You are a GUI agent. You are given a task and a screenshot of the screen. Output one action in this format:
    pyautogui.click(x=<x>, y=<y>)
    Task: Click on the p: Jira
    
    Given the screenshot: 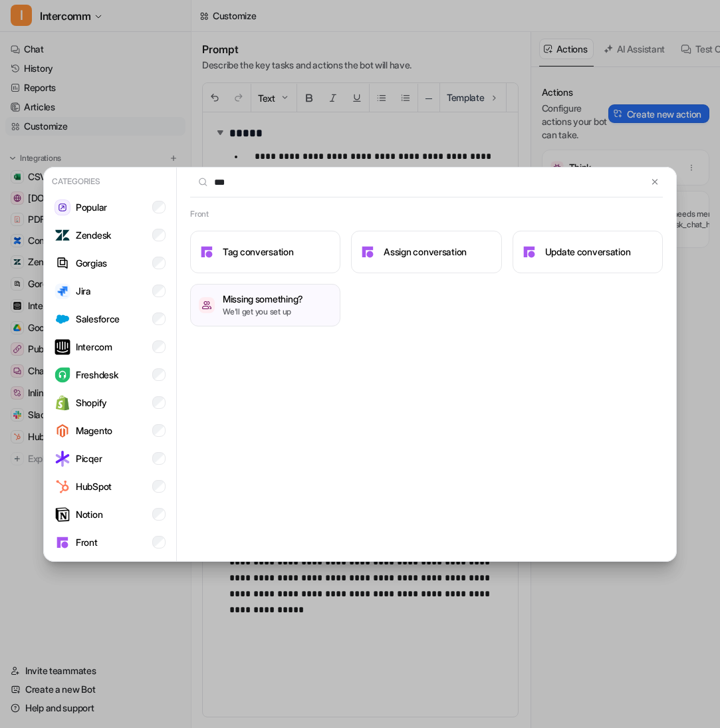 What is the action you would take?
    pyautogui.click(x=83, y=290)
    